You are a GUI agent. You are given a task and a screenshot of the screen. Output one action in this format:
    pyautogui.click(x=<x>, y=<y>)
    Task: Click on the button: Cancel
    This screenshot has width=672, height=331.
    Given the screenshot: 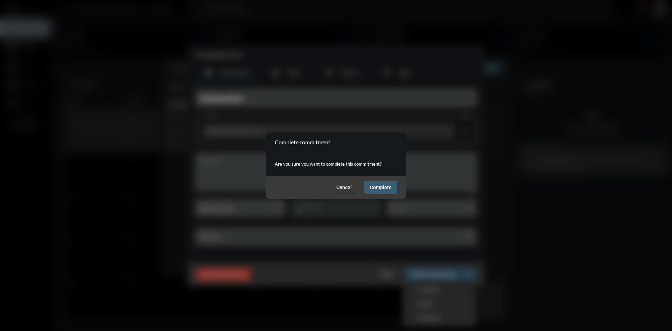 What is the action you would take?
    pyautogui.click(x=344, y=187)
    